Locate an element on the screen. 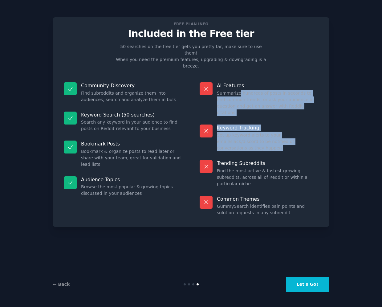  p: Bookmark Posts is located at coordinates (131, 143).